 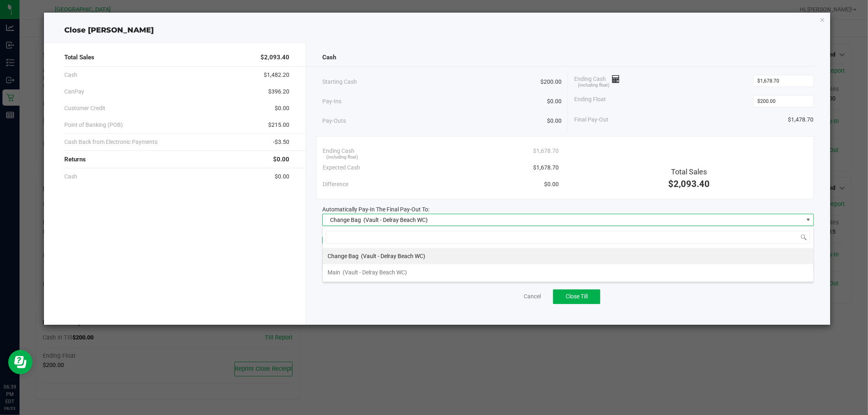 What do you see at coordinates (85, 108) in the screenshot?
I see `span: Customer Credit` at bounding box center [85, 108].